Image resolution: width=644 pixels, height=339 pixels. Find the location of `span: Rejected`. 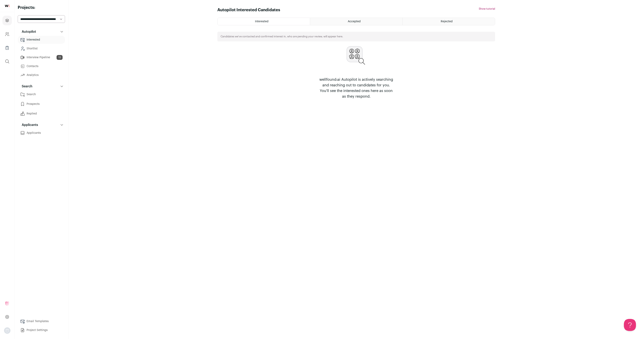

span: Rejected is located at coordinates (447, 22).